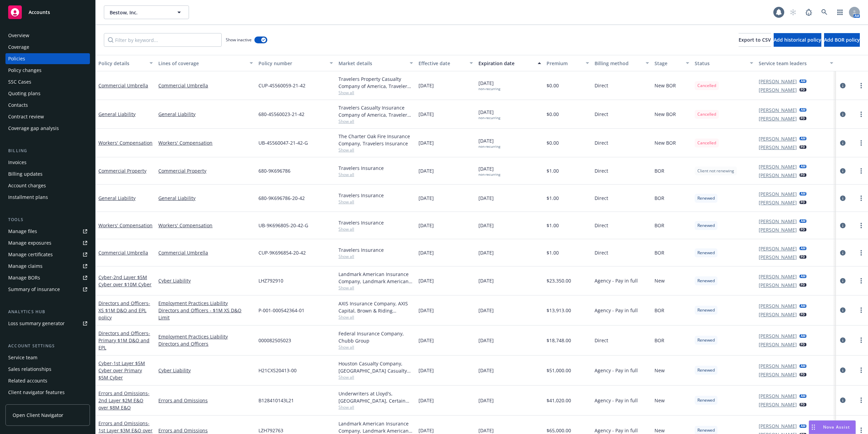  Describe the element at coordinates (489, 118) in the screenshot. I see `div: non-recurring` at that location.